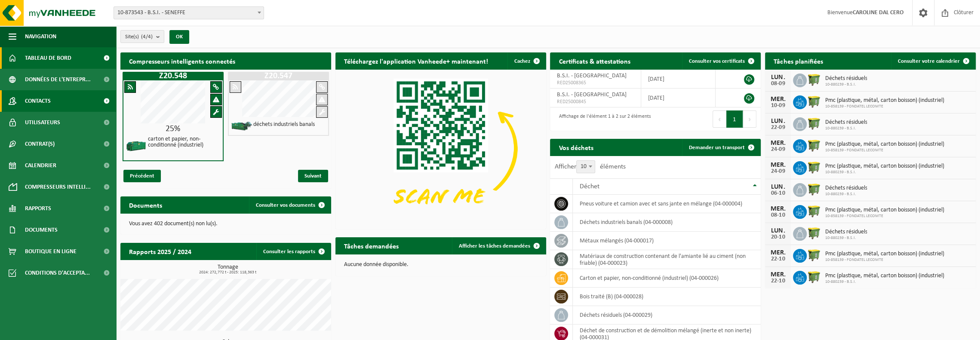 This screenshot has width=980, height=340. I want to click on a: Demander un transport, so click(721, 147).